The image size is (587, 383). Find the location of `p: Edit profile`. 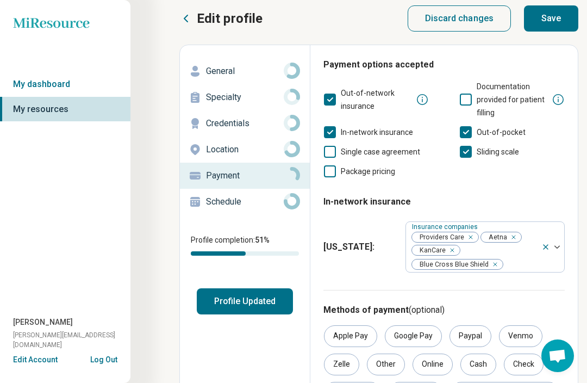

p: Edit profile is located at coordinates (229, 18).